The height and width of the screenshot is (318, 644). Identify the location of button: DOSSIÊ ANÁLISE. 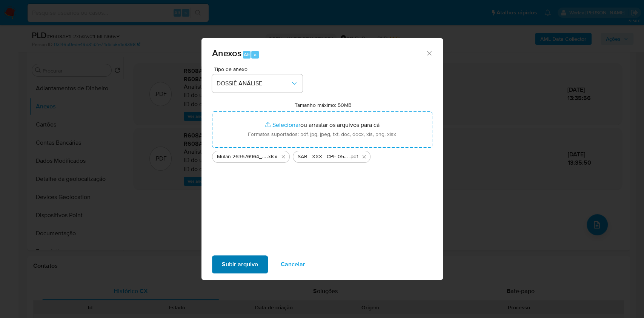
(257, 83).